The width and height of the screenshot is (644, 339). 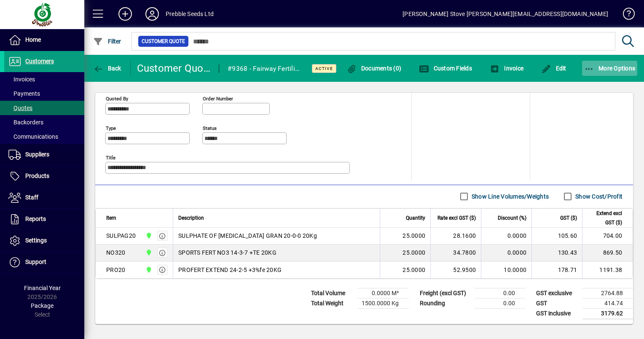 What do you see at coordinates (121, 236) in the screenshot?
I see `div: SULPAG20` at bounding box center [121, 236].